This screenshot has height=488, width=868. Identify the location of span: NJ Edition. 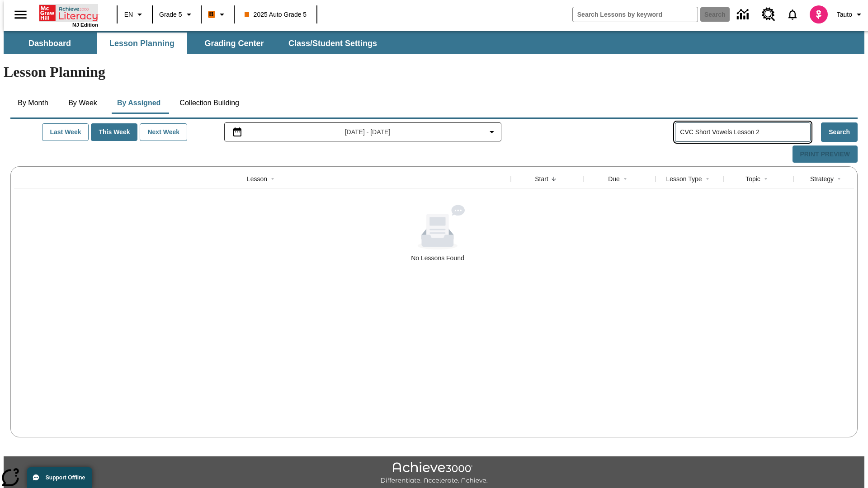
(85, 25).